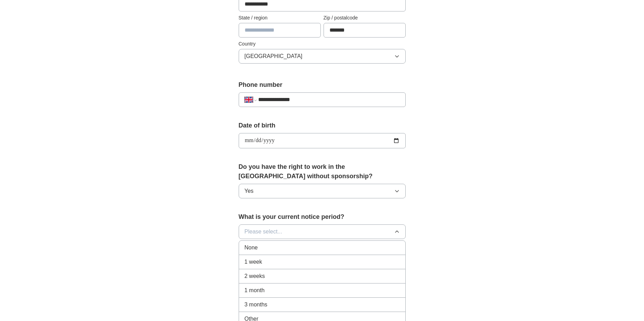 Image resolution: width=644 pixels, height=321 pixels. What do you see at coordinates (322, 85) in the screenshot?
I see `label: Phone number` at bounding box center [322, 85].